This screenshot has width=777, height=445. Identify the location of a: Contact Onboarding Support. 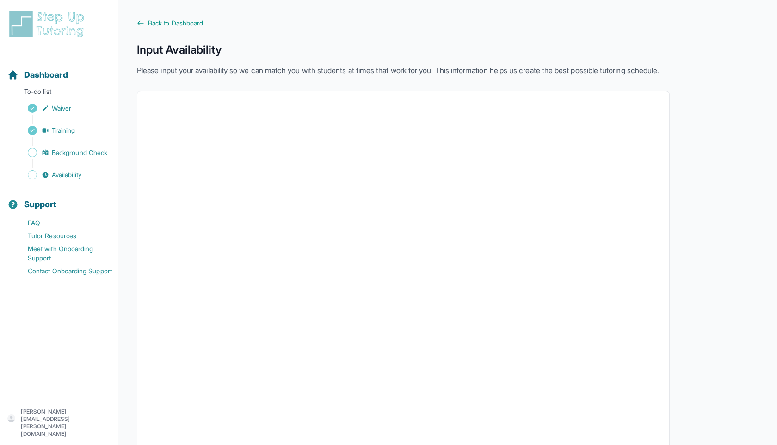
(62, 271).